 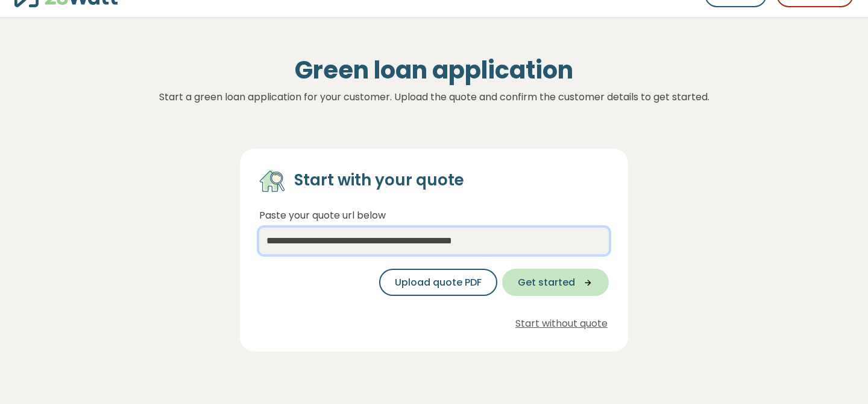 What do you see at coordinates (379, 181) in the screenshot?
I see `h4: Start with your quote` at bounding box center [379, 181].